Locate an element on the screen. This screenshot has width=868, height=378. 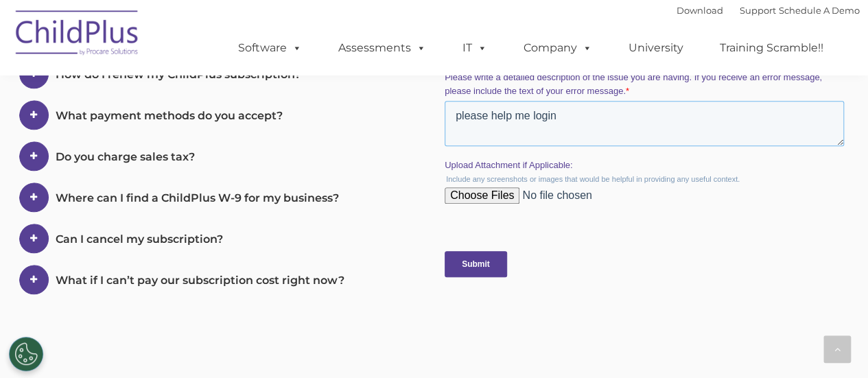
span: What payment methods do you accept? is located at coordinates (169, 115).